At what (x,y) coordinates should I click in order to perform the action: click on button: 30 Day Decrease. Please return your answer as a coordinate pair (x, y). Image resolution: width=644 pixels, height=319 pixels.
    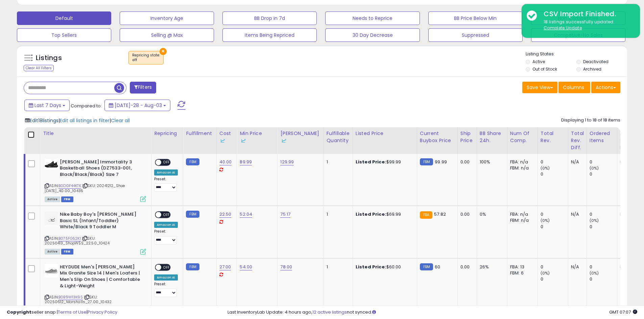
    Looking at the image, I should click on (372, 35).